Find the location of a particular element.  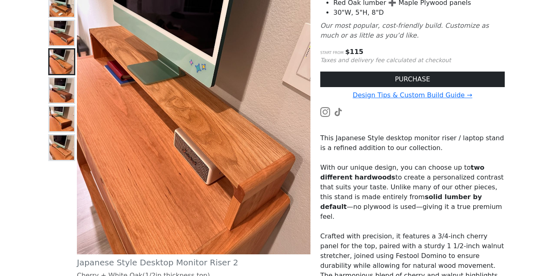

p: With our unique design, you can choose up to to create a personalized contrast that suits your ta... is located at coordinates (412, 192).